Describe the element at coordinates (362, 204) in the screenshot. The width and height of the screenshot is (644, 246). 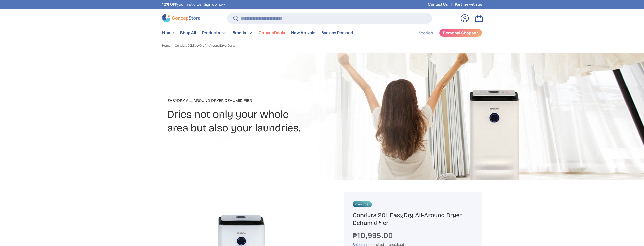
I see `span: Pre-order` at that location.